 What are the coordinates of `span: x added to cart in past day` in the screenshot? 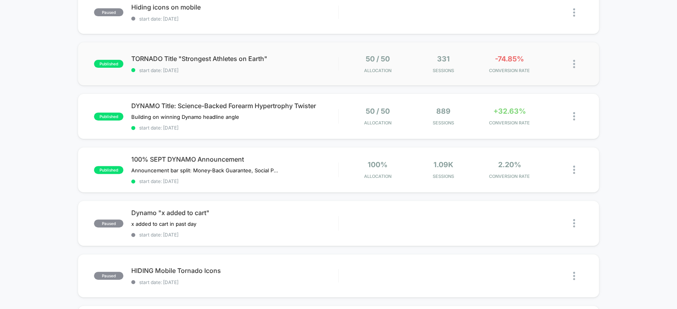 It's located at (164, 224).